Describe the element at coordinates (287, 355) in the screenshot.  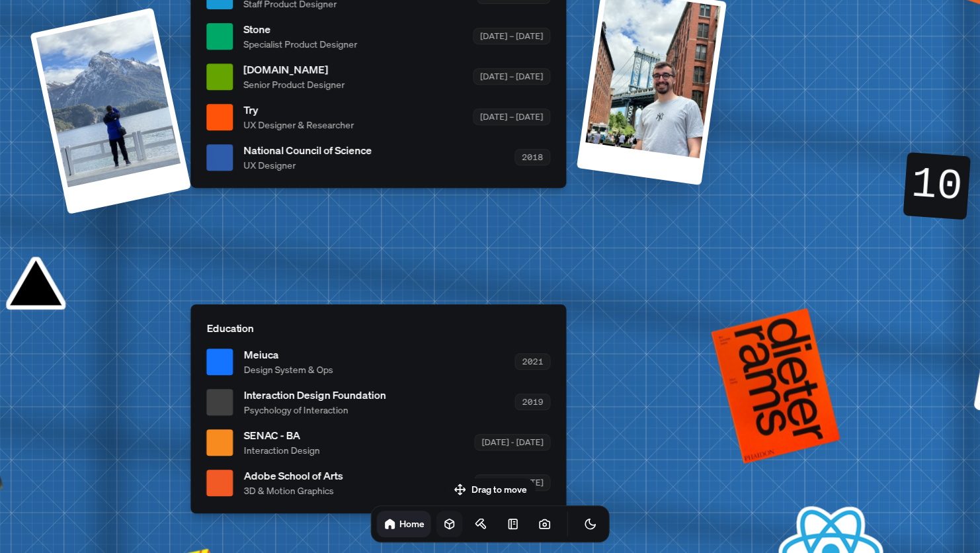
I see `span: Meiuca` at that location.